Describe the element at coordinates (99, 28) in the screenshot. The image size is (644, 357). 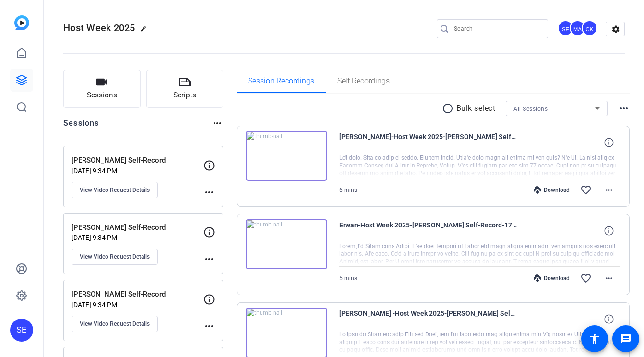
I see `span: Host Week 2025` at that location.